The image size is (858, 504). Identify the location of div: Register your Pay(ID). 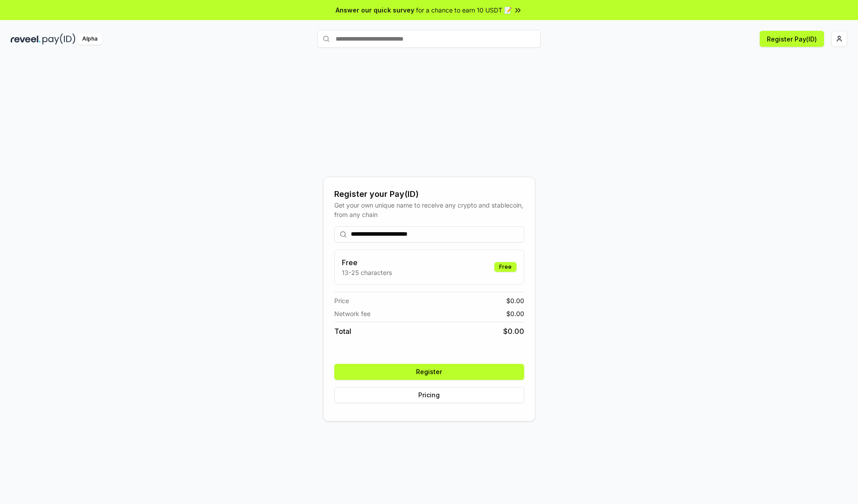
(429, 194).